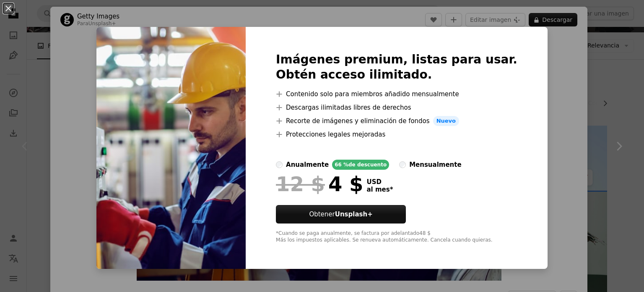  What do you see at coordinates (397, 107) in the screenshot?
I see `li: Descargas ilimitadas libres de derechos` at bounding box center [397, 107].